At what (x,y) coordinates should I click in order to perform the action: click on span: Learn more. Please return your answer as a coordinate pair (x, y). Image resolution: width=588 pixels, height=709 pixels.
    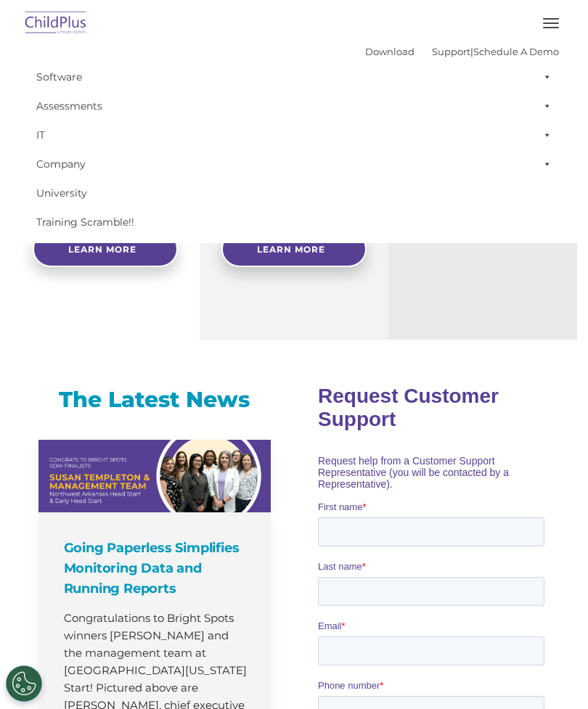
    Looking at the image, I should click on (102, 249).